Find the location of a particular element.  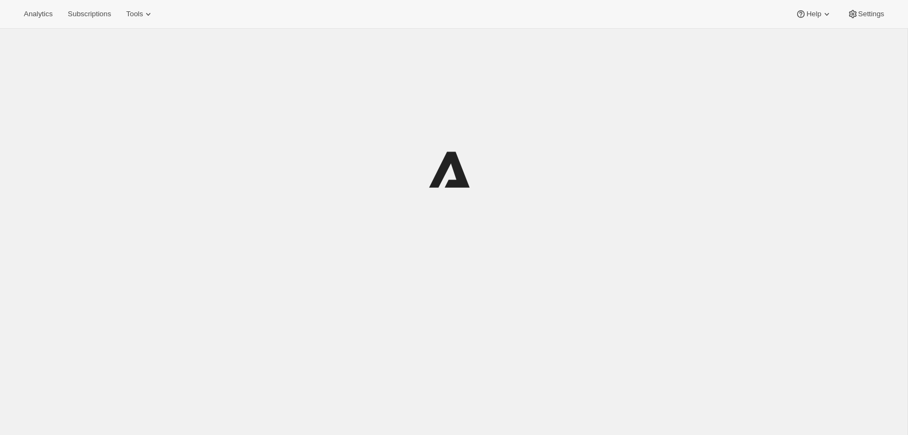

button: Settings is located at coordinates (865, 14).